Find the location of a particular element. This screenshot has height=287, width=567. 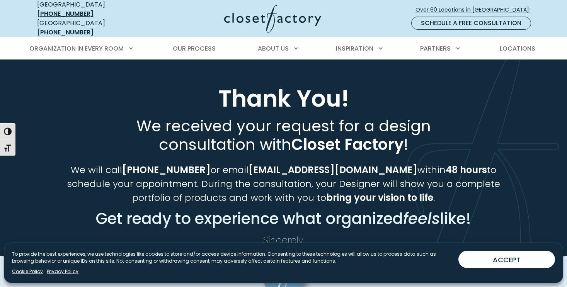

a: Schedule a Free Consultation is located at coordinates (471, 23).